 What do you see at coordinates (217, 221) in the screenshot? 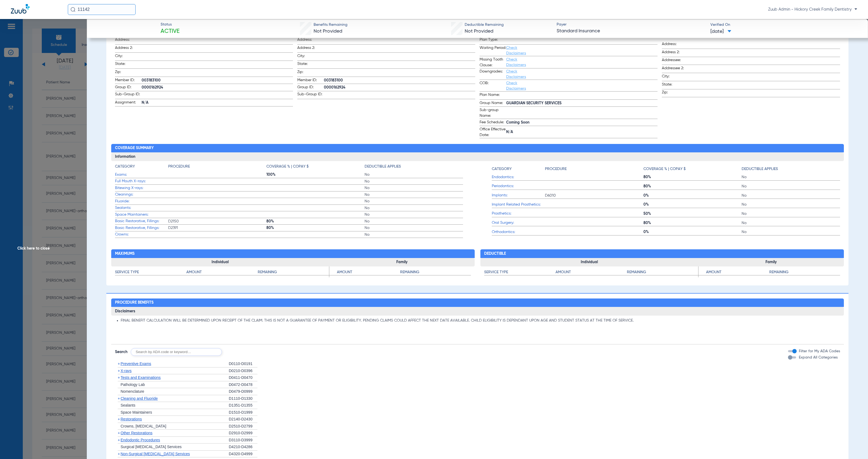
I see `span: D2150` at bounding box center [217, 221].